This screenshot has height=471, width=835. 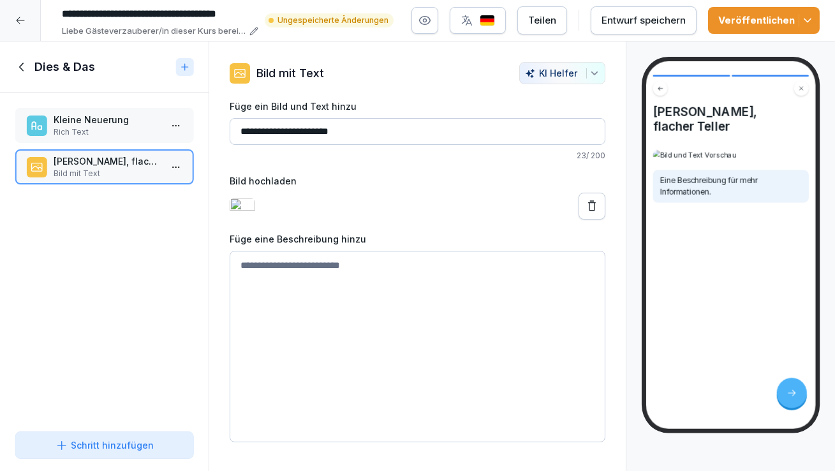 I want to click on div: Entwurf speichern, so click(x=644, y=20).